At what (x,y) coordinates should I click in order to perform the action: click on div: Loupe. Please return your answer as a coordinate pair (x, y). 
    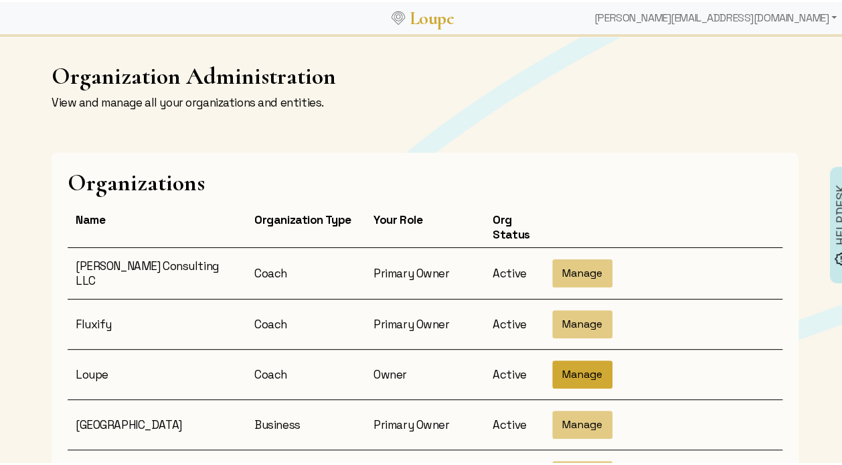
    Looking at the image, I should click on (157, 372).